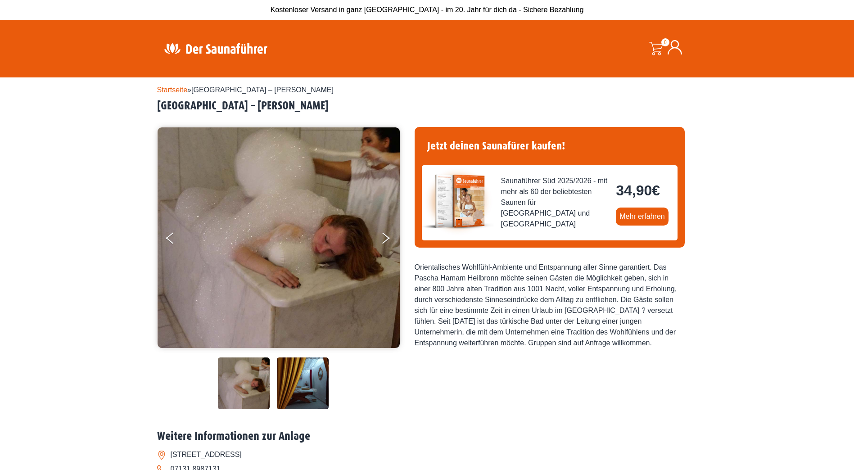 The image size is (854, 470). I want to click on h2: Weitere Informationen zur Anlage, so click(427, 436).